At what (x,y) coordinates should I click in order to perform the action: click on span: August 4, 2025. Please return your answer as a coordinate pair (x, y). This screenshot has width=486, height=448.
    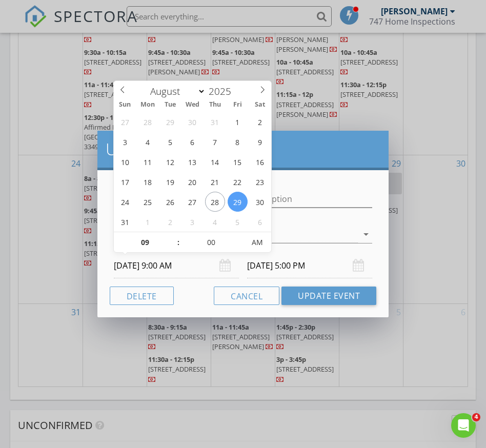
    Looking at the image, I should click on (147, 141).